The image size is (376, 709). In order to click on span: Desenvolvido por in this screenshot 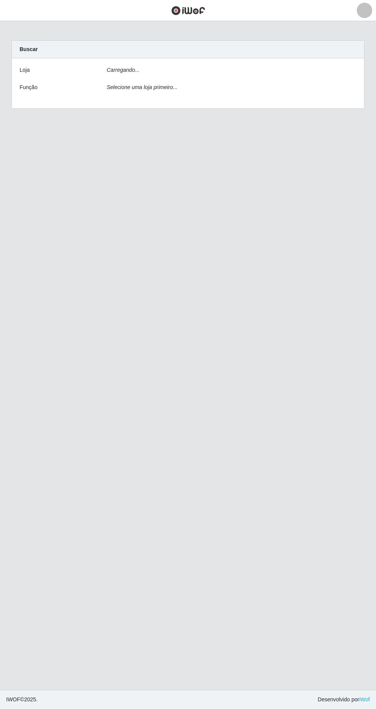, I will do `click(344, 699)`.